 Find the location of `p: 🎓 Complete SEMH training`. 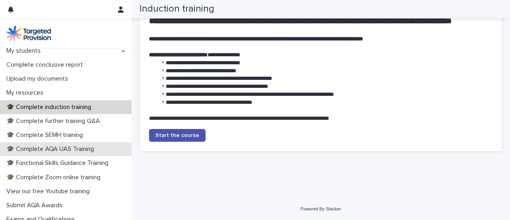

p: 🎓 Complete SEMH training is located at coordinates (46, 135).